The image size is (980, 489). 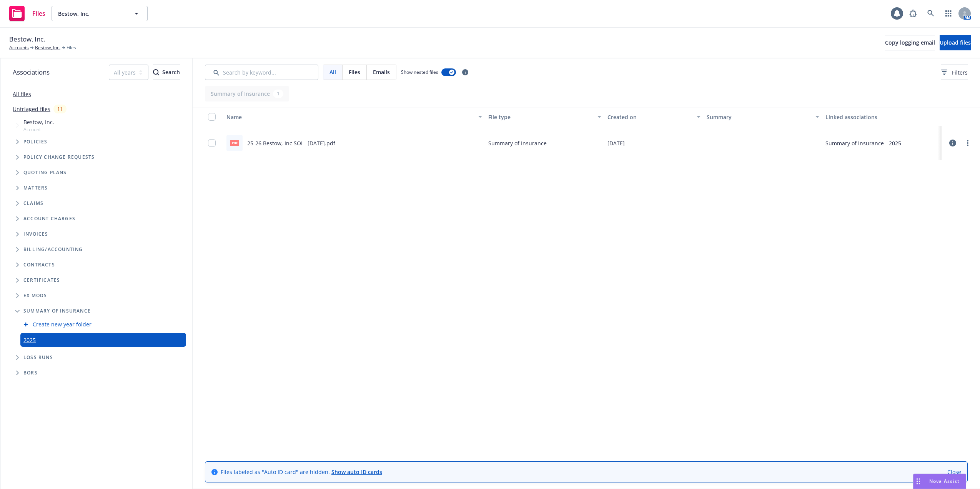 What do you see at coordinates (333, 72) in the screenshot?
I see `span: All` at bounding box center [333, 72].